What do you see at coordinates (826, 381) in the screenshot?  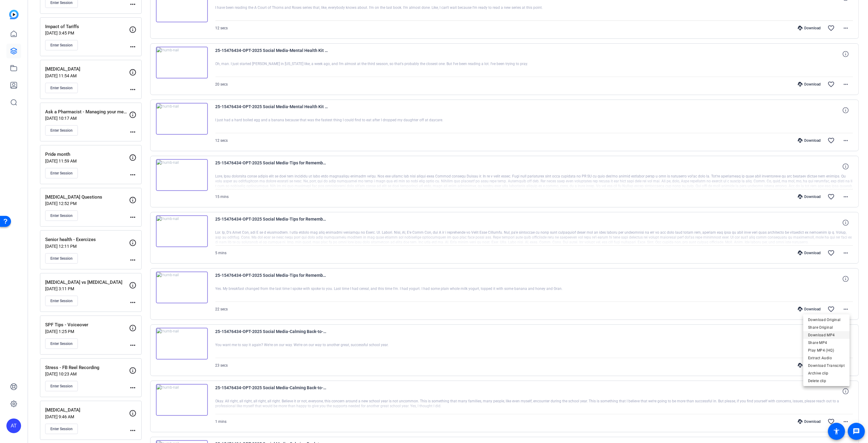 I see `span: Delete clip` at bounding box center [826, 381].